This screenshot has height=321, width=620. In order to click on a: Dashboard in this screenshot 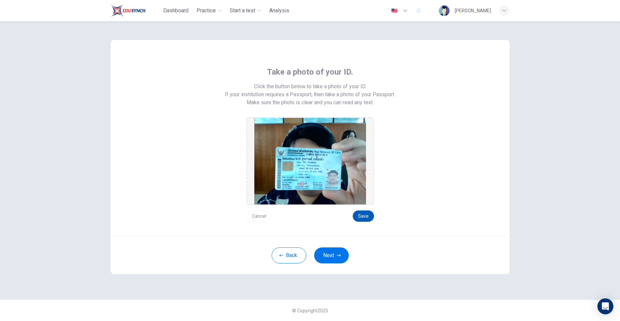, I will do `click(176, 11)`.